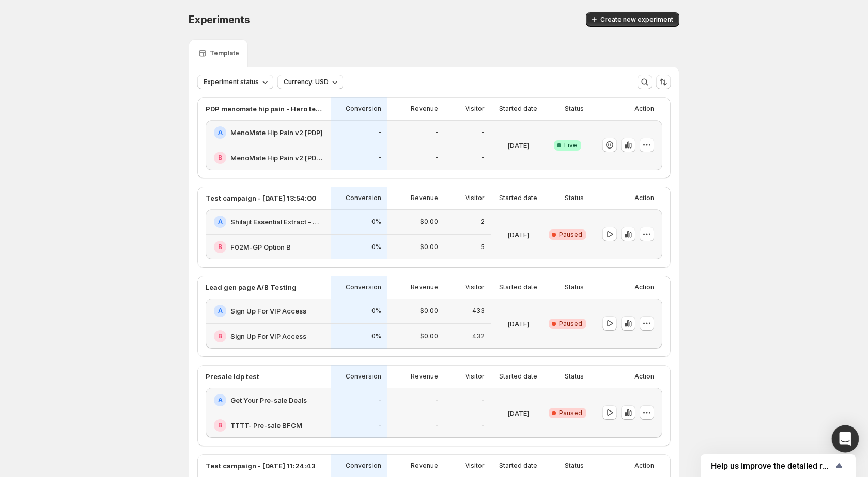  I want to click on h2: TTTT- Pre-sale BFCM, so click(266, 426).